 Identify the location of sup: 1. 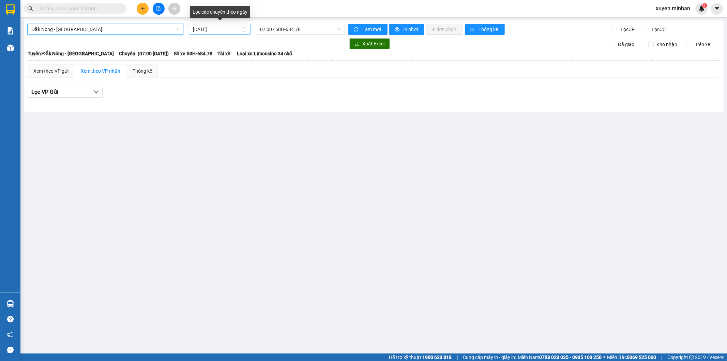
(705, 5).